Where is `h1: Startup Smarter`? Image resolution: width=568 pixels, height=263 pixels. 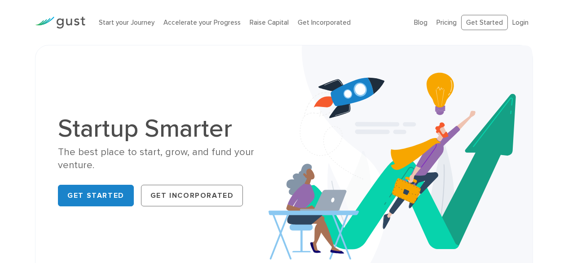
h1: Startup Smarter is located at coordinates (167, 128).